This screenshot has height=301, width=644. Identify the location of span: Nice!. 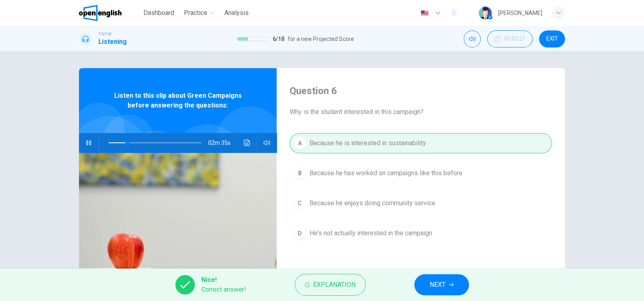
(224, 280).